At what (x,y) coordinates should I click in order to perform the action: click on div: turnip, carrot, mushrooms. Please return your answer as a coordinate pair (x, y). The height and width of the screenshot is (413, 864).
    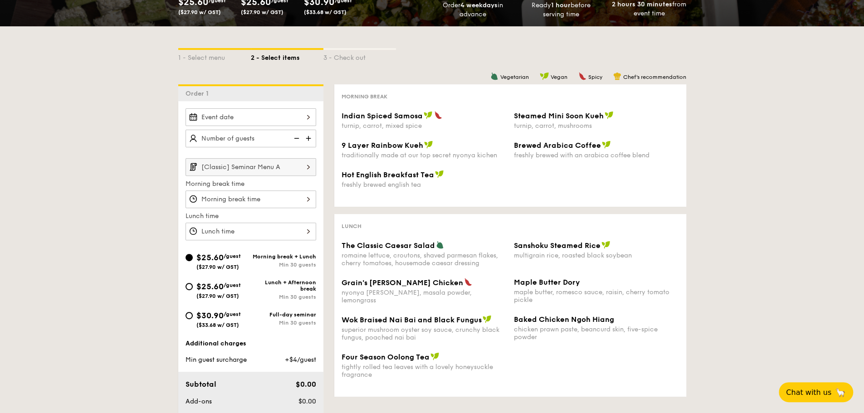
    Looking at the image, I should click on (597, 126).